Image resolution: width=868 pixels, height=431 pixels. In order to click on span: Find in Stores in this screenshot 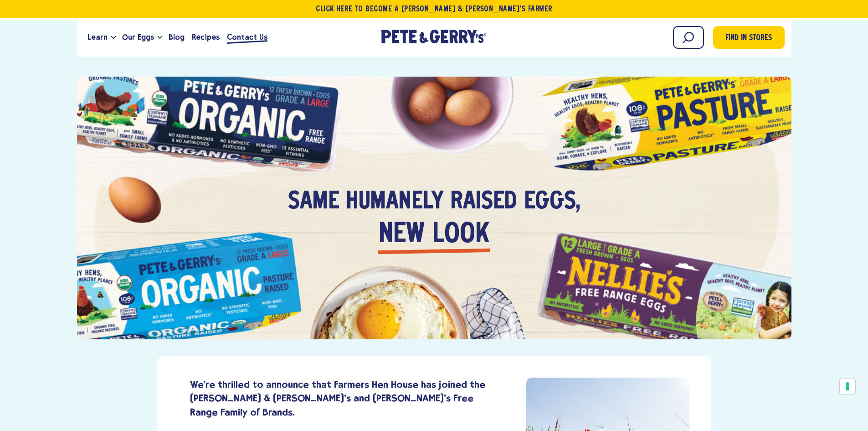, I will do `click(749, 38)`.